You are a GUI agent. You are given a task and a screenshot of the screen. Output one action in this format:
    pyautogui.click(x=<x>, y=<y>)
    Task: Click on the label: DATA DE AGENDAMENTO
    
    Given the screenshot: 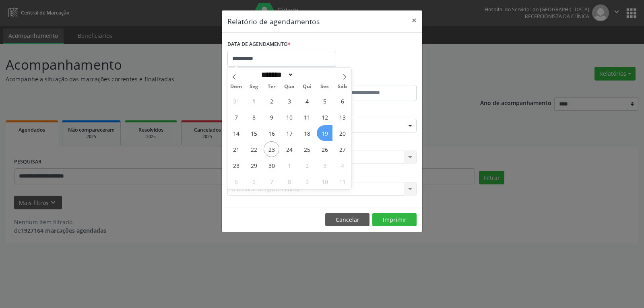 What is the action you would take?
    pyautogui.click(x=259, y=44)
    